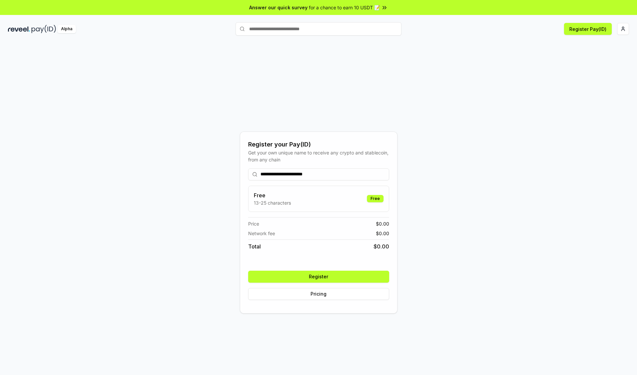  What do you see at coordinates (273, 203) in the screenshot?
I see `p: 13-25 characters` at bounding box center [273, 203].